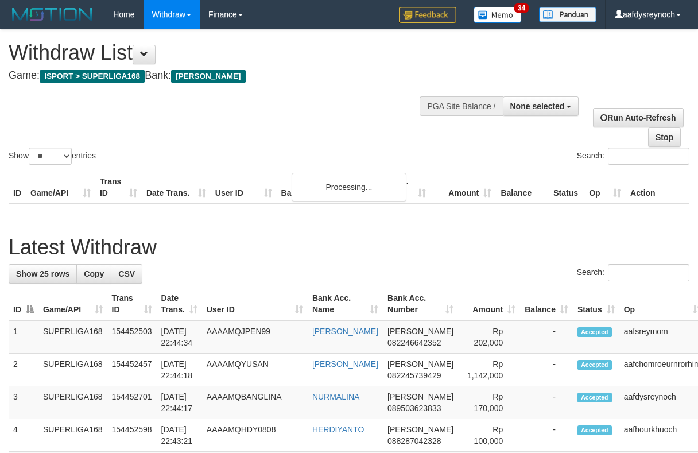  I want to click on td: Rp 1,142,000, so click(489, 370).